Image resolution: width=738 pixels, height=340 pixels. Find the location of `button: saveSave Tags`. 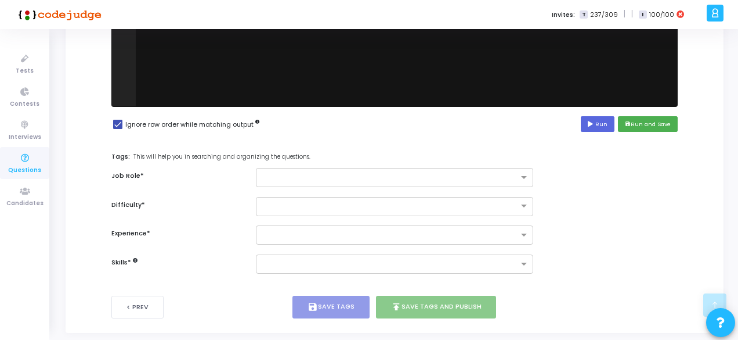

button: saveSave Tags is located at coordinates (331, 307).